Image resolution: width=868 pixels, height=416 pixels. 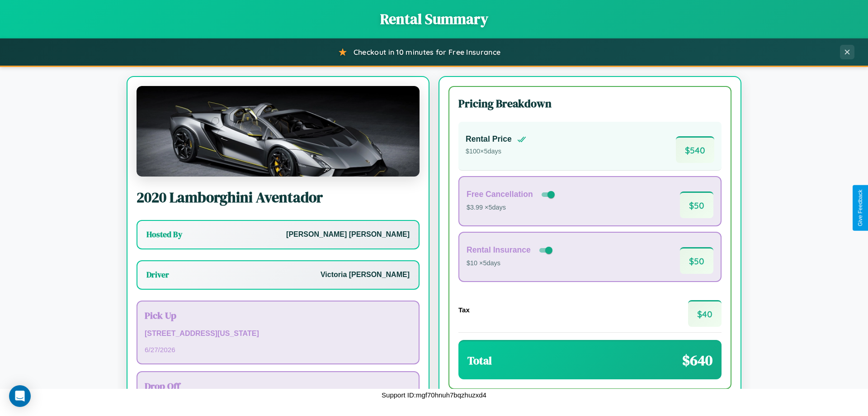 What do you see at coordinates (464, 310) in the screenshot?
I see `h4: Tax` at bounding box center [464, 310].